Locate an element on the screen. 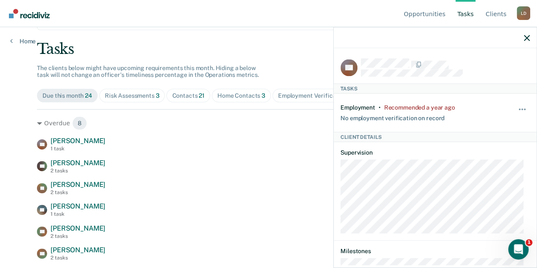 The height and width of the screenshot is (268, 537). a: Home is located at coordinates (23, 41).